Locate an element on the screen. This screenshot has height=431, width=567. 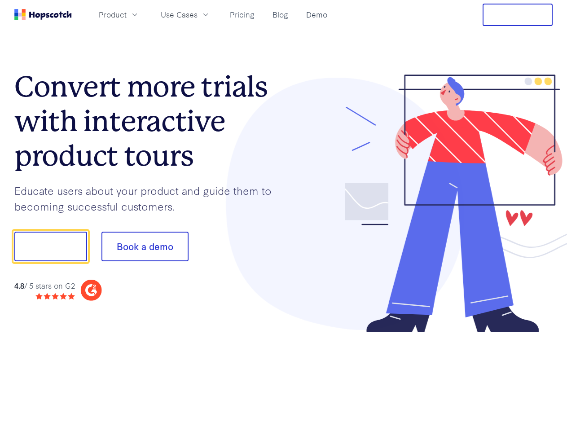
button: Show me! is located at coordinates (51, 246).